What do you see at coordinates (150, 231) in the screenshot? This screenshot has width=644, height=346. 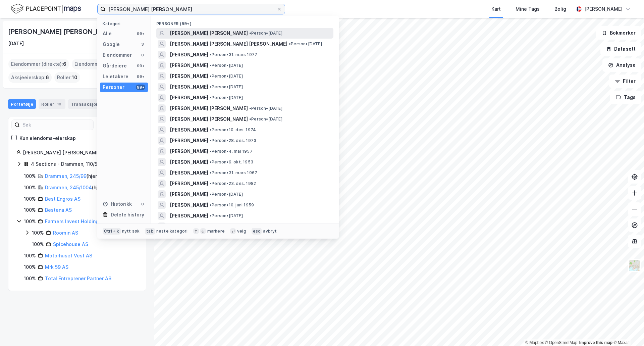 I see `div: tab` at bounding box center [150, 231].